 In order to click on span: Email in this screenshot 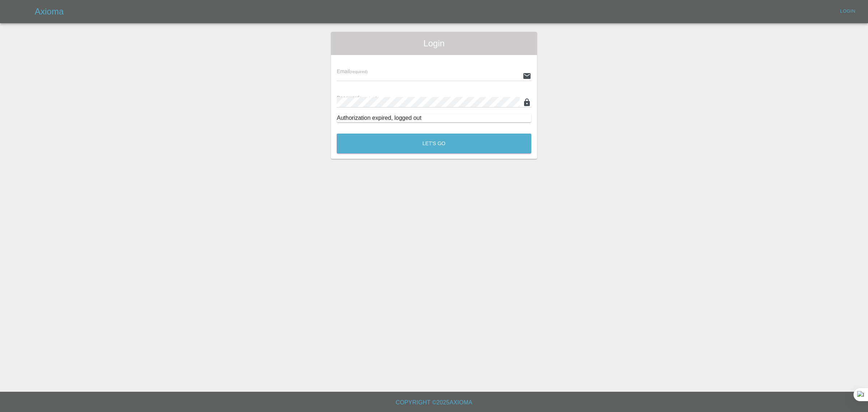, I will do `click(352, 72)`.